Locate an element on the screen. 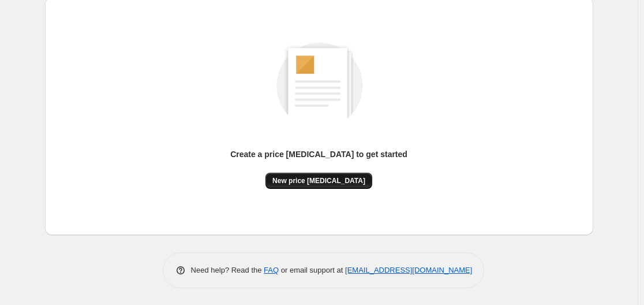 The image size is (644, 305). a: FAQ is located at coordinates (271, 270).